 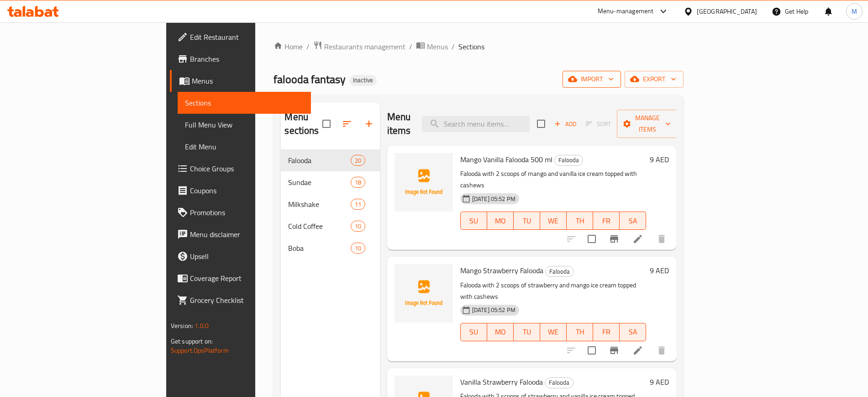 What do you see at coordinates (565, 123) in the screenshot?
I see `span: Add item` at bounding box center [565, 123].